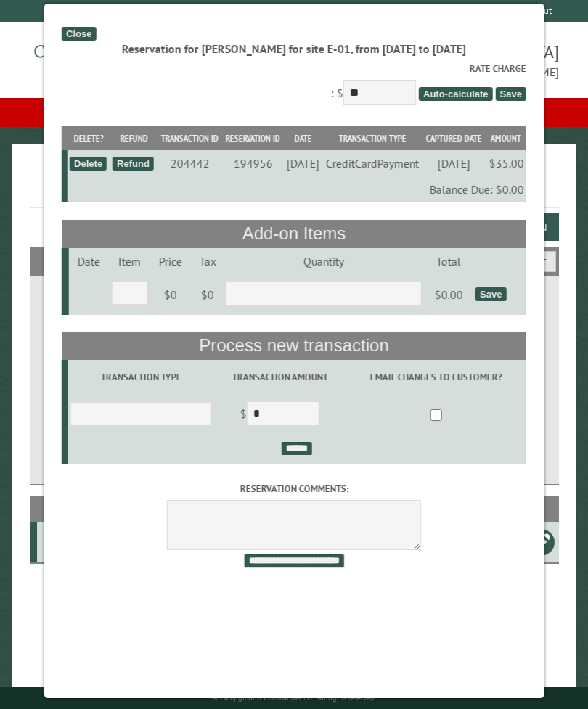  What do you see at coordinates (490, 294) in the screenshot?
I see `div: Save` at bounding box center [490, 294].